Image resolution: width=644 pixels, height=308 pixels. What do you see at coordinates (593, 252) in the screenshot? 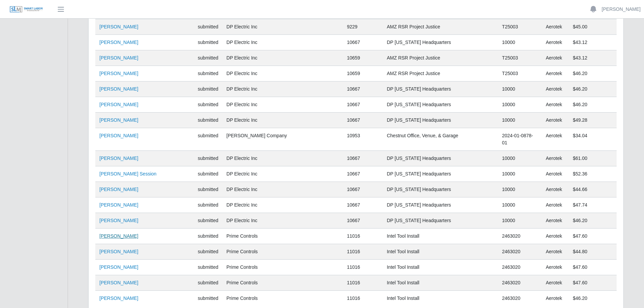
I see `td: $44.80` at bounding box center [593, 252].